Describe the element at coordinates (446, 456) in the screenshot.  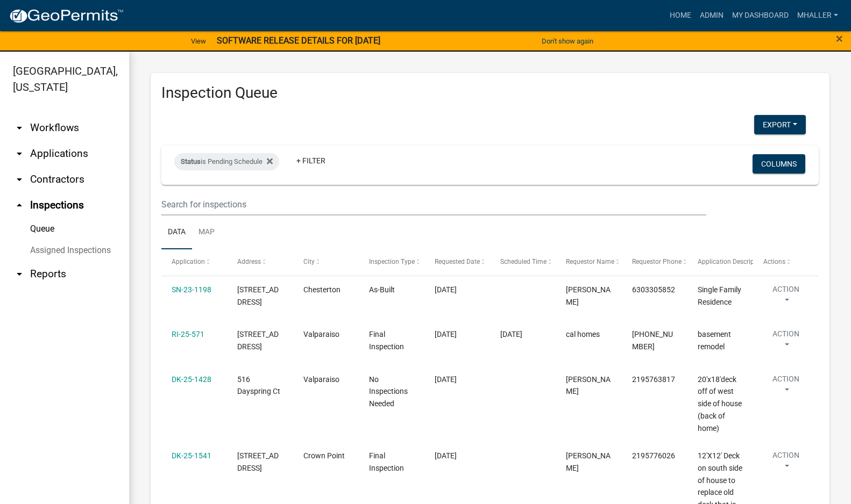
I see `span: 09/15/2025` at that location.